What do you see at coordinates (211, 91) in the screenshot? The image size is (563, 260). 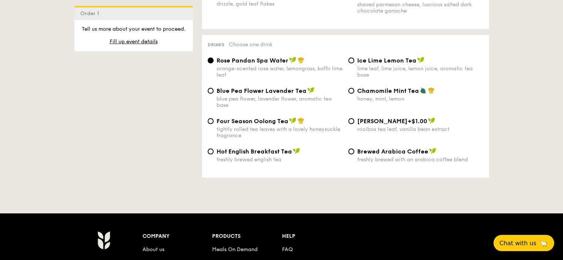 I see `input: Blue Pea Flower Lavender Teablue pea flower, lavender flower, aromatic tea base` at bounding box center [211, 91].